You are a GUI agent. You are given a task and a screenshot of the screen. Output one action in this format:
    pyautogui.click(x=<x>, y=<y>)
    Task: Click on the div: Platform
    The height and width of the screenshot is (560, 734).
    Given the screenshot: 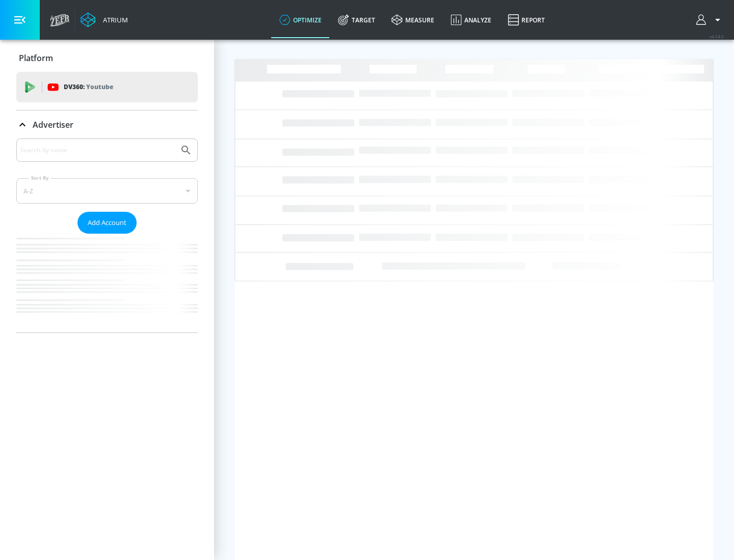 What is the action you would take?
    pyautogui.click(x=107, y=58)
    